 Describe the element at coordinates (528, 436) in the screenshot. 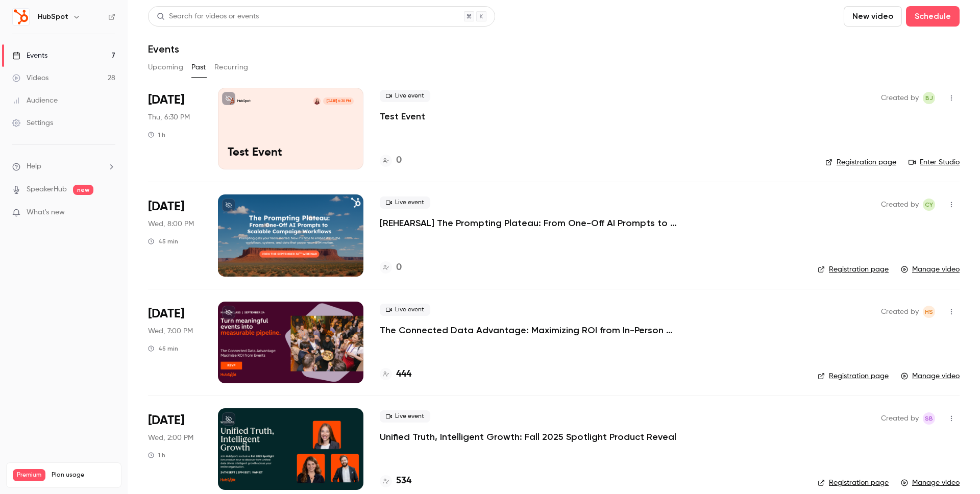

I see `a: Unified Truth, Intelligent Growth: Fall 2025 Spotlight Product Reveal` at that location.